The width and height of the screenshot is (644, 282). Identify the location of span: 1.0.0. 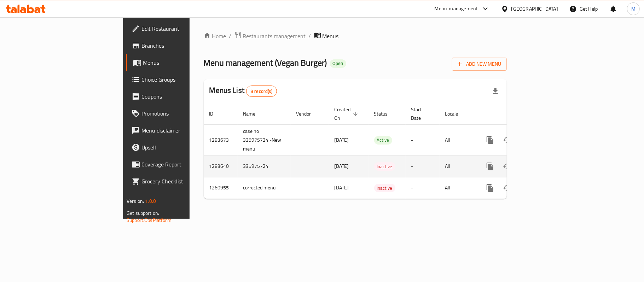
(150, 201).